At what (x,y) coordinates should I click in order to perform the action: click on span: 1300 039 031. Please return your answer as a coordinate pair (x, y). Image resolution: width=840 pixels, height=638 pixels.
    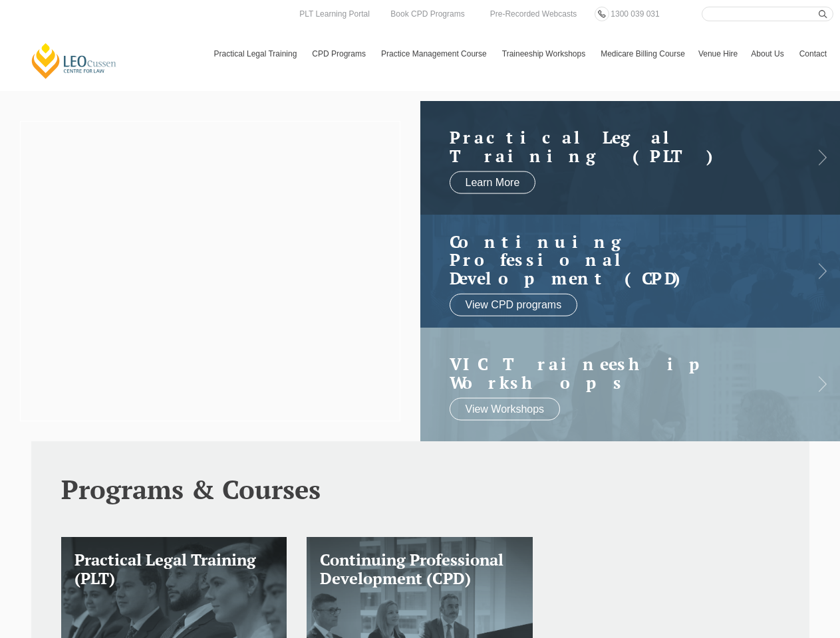
    Looking at the image, I should click on (635, 14).